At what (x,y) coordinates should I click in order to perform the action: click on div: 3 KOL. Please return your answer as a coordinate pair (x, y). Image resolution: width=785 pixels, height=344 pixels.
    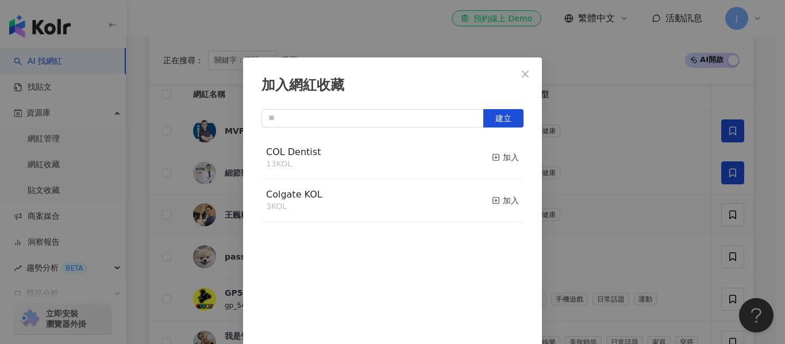
    Looking at the image, I should click on (294, 207).